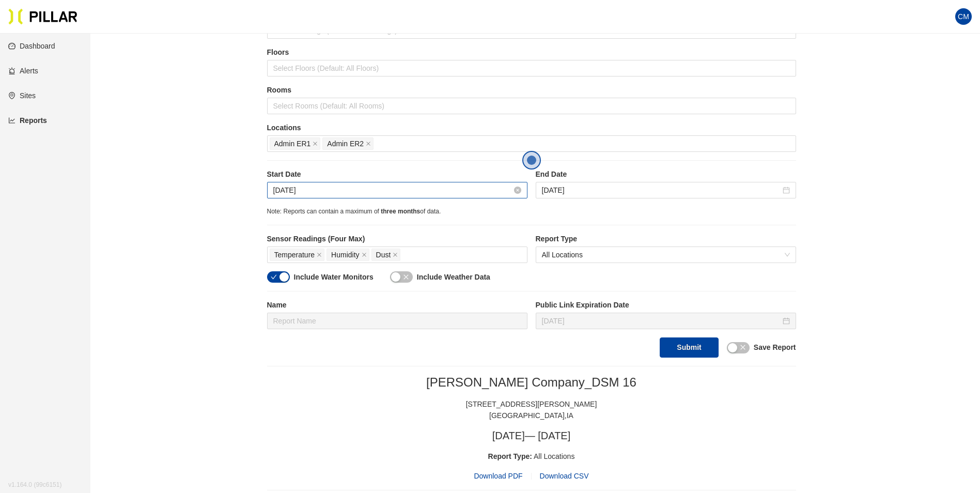 The height and width of the screenshot is (493, 980). What do you see at coordinates (384, 255) in the screenshot?
I see `span: Dust` at bounding box center [384, 255].